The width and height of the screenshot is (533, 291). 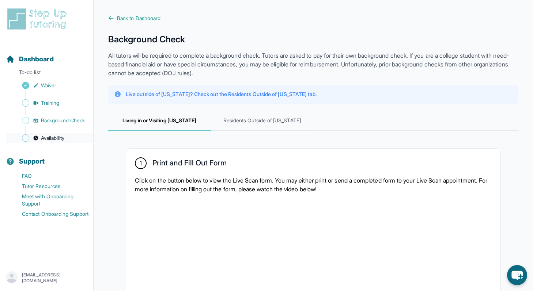 I want to click on button: Support, so click(x=46, y=157).